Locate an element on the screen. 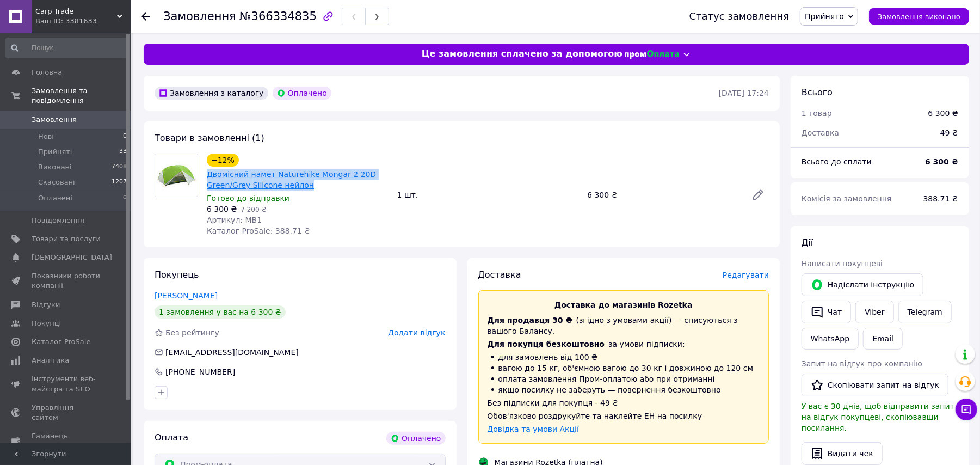 Image resolution: width=980 pixels, height=465 pixels. a: Редагувати is located at coordinates (758, 195).